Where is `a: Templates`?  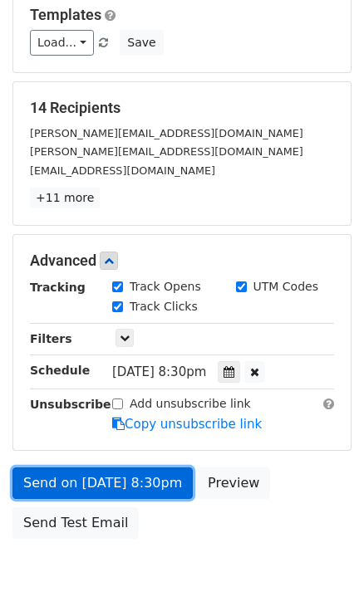
a: Templates is located at coordinates (66, 14).